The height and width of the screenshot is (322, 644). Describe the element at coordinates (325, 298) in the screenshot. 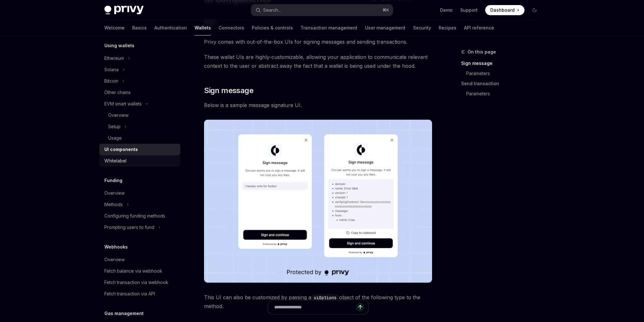

I see `code: uiOptions` at that location.